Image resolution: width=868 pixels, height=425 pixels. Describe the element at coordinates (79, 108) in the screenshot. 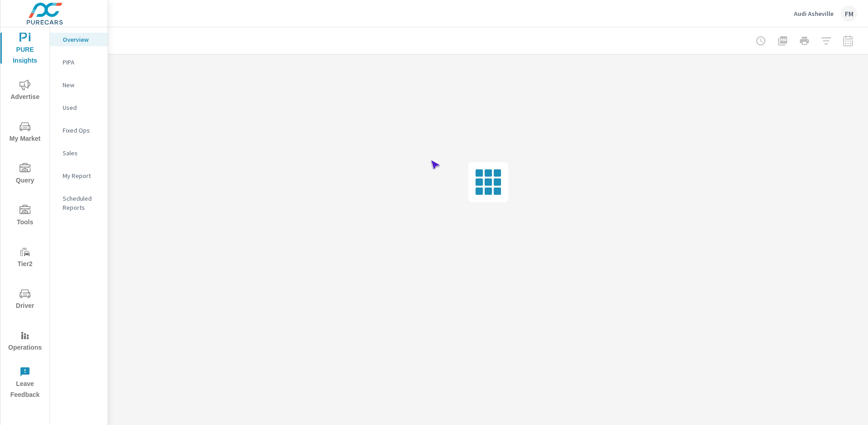

I see `div: Used` at that location.